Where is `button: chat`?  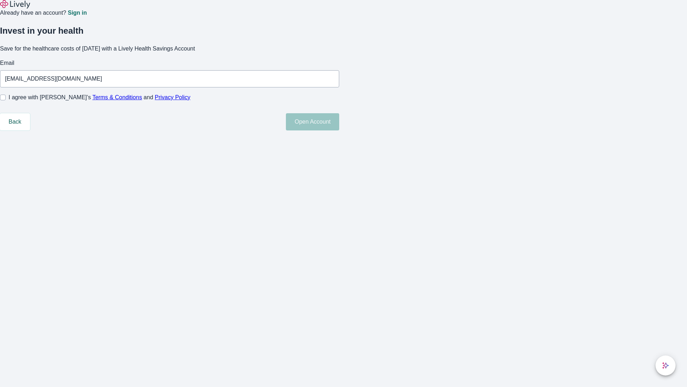 button: chat is located at coordinates (666, 365).